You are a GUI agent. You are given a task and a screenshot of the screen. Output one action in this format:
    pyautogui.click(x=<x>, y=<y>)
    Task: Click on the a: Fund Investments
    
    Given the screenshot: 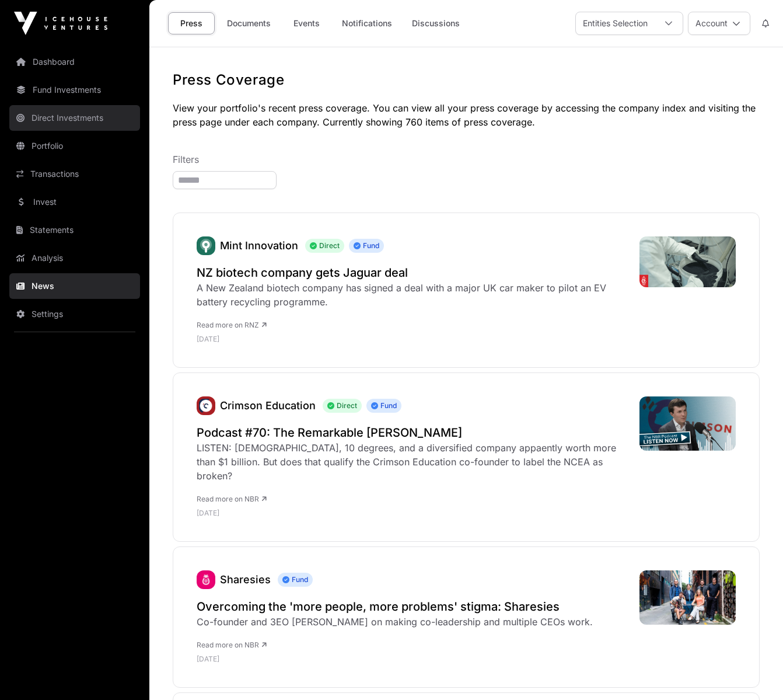 What is the action you would take?
    pyautogui.click(x=74, y=90)
    